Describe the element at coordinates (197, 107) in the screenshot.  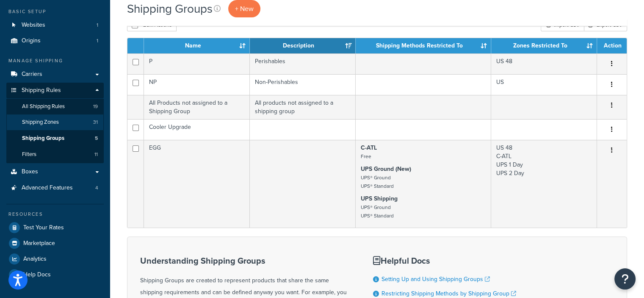
I see `td: All Products not assigned to a Shipping Group` at that location.